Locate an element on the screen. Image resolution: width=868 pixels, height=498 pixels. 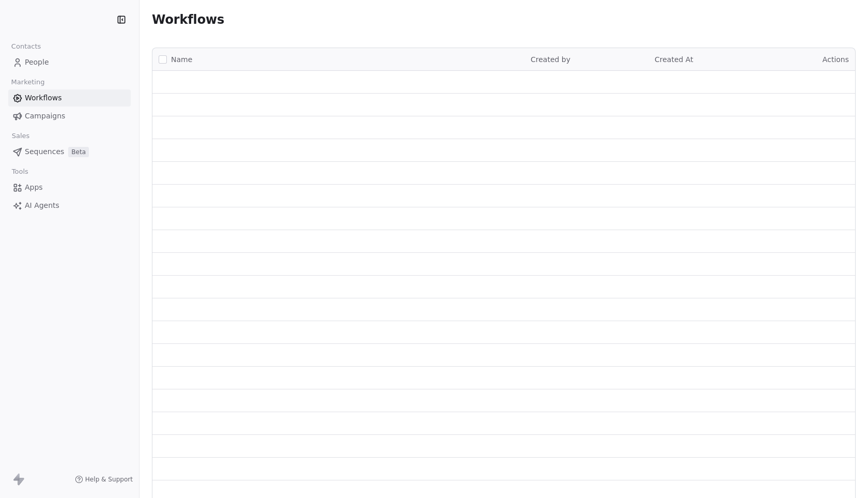
span: People is located at coordinates (37, 62).